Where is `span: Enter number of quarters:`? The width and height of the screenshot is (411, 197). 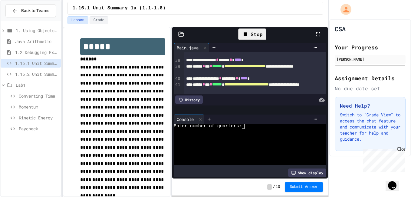
span: Enter number of quarters: is located at coordinates (208, 126).